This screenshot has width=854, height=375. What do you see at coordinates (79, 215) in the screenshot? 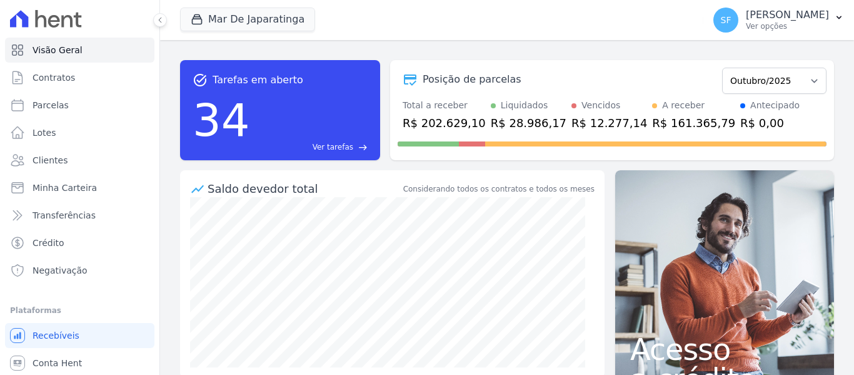
I see `a: Transferências` at bounding box center [79, 215].